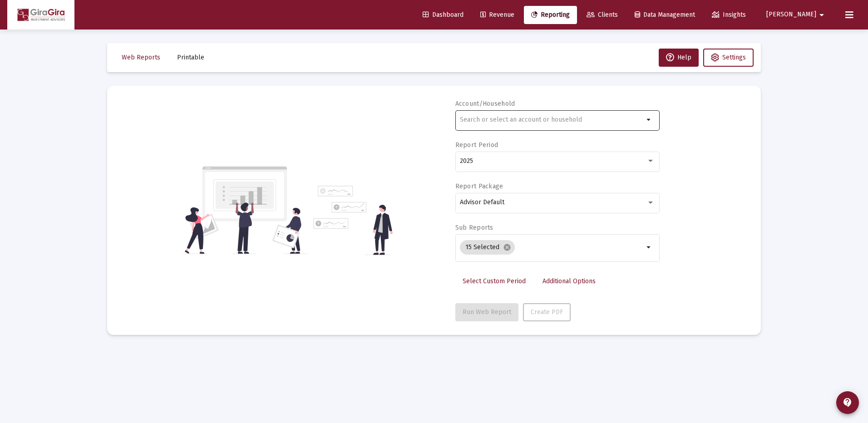  Describe the element at coordinates (497, 15) in the screenshot. I see `span: Revenue` at that location.